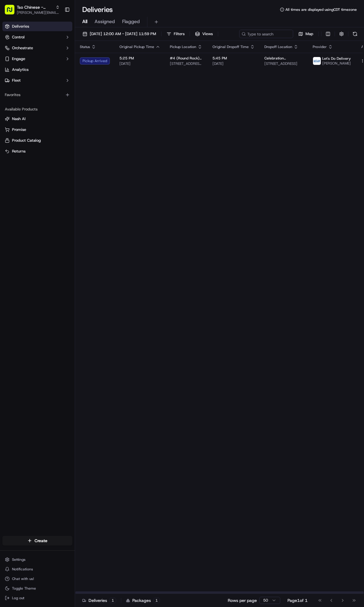  What do you see at coordinates (16, 81) in the screenshot?
I see `span: Fleet` at bounding box center [16, 81].